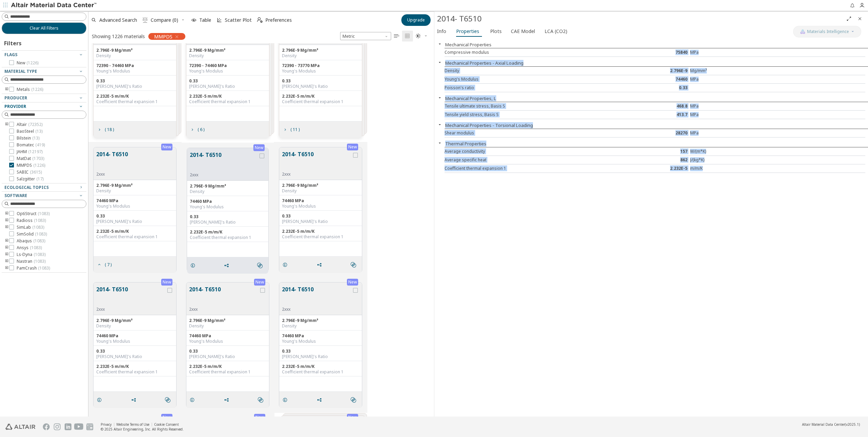 The height and width of the screenshot is (437, 868). Describe the element at coordinates (421, 36) in the screenshot. I see `button: Theme` at that location.